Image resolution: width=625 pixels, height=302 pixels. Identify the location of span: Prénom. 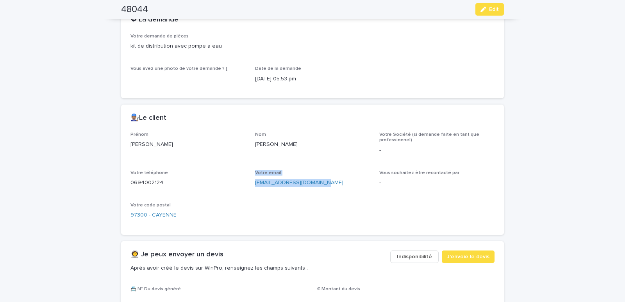
(139, 135).